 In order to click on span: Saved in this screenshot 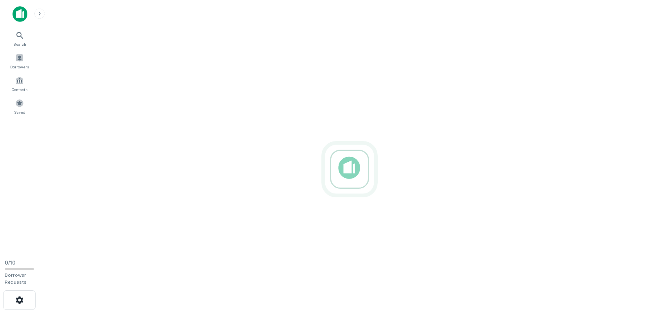, I will do `click(20, 112)`.